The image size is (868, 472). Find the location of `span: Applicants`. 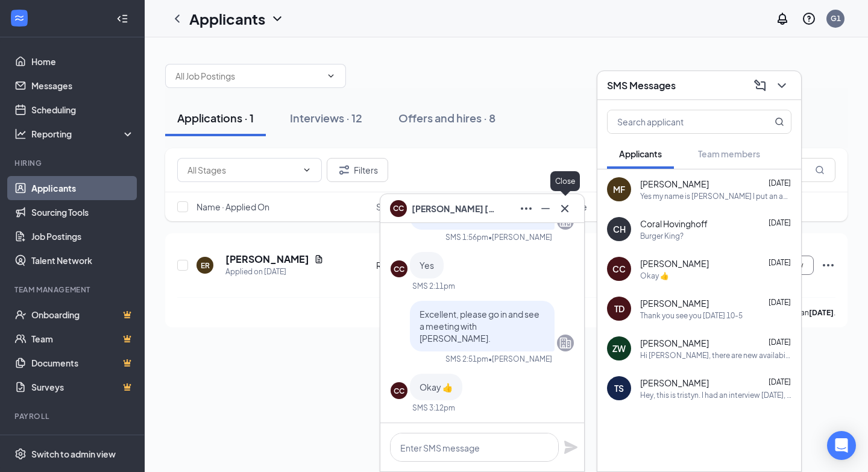

span: Applicants is located at coordinates (640, 154).